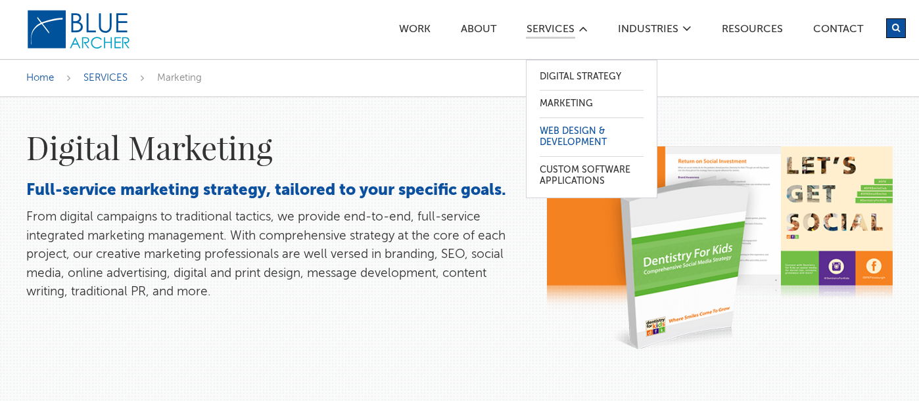  Describe the element at coordinates (752, 31) in the screenshot. I see `a: Resources` at that location.